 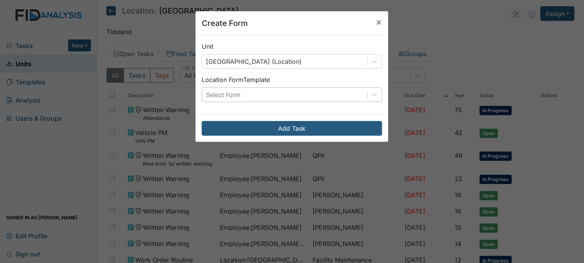 I want to click on label: Unit, so click(x=207, y=46).